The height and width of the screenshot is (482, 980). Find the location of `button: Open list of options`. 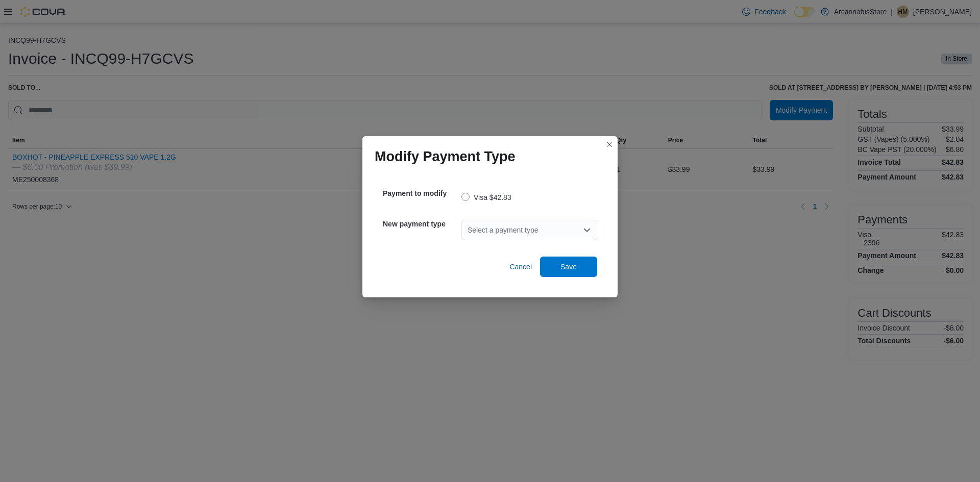

button: Open list of options is located at coordinates (587, 230).